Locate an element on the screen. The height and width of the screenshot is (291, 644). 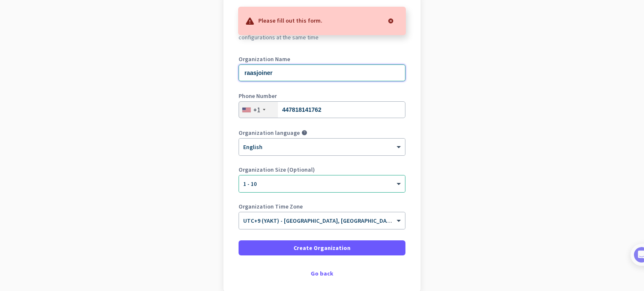
label: Organization Size (Optional) is located at coordinates (322, 170).